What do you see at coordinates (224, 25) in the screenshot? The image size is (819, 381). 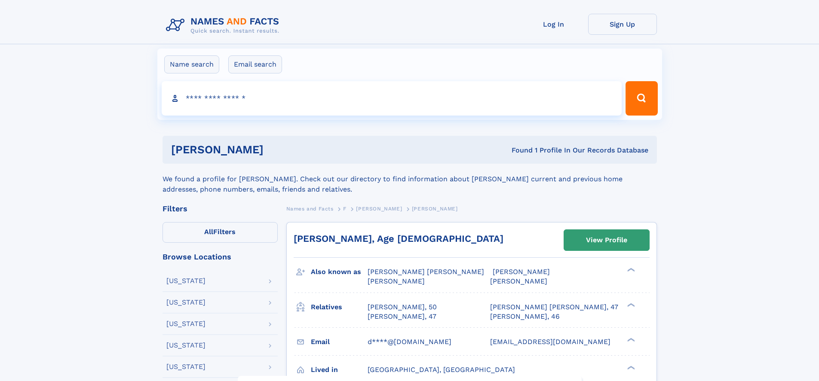 I see `img: Logo Names and Facts` at bounding box center [224, 25].